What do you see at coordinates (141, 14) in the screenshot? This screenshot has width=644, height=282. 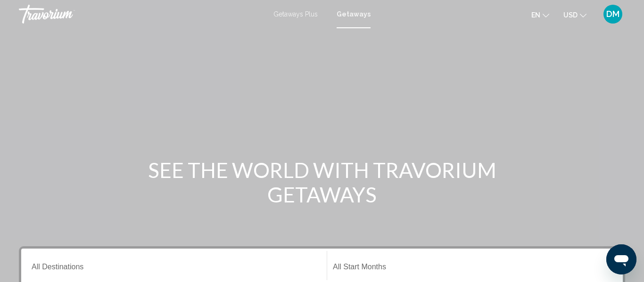 I see `a: Travorium` at bounding box center [141, 14].